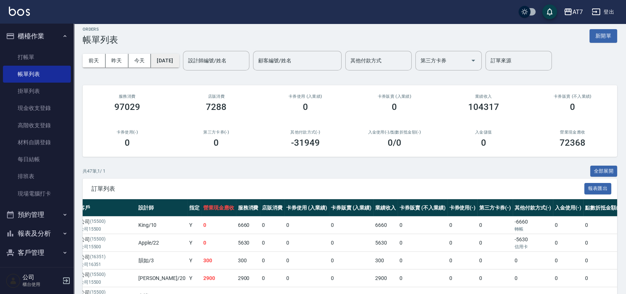 This screenshot has height=294, width=626. What do you see at coordinates (98, 257) in the screenshot?
I see `p: (16351)` at bounding box center [98, 257].